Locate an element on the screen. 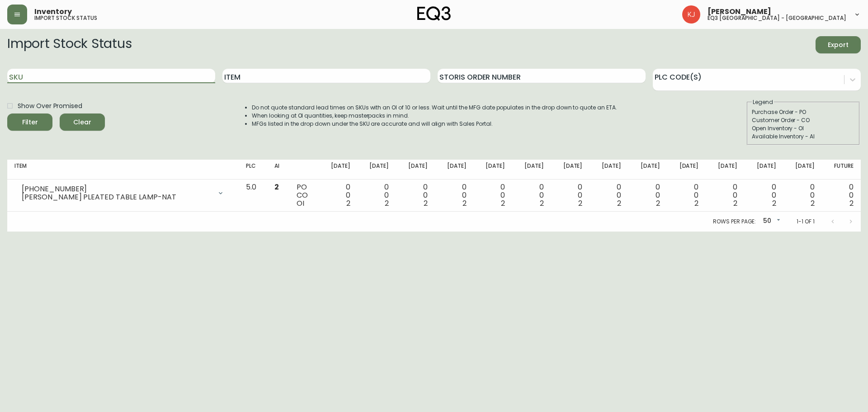  span: Inventory is located at coordinates (52, 11).